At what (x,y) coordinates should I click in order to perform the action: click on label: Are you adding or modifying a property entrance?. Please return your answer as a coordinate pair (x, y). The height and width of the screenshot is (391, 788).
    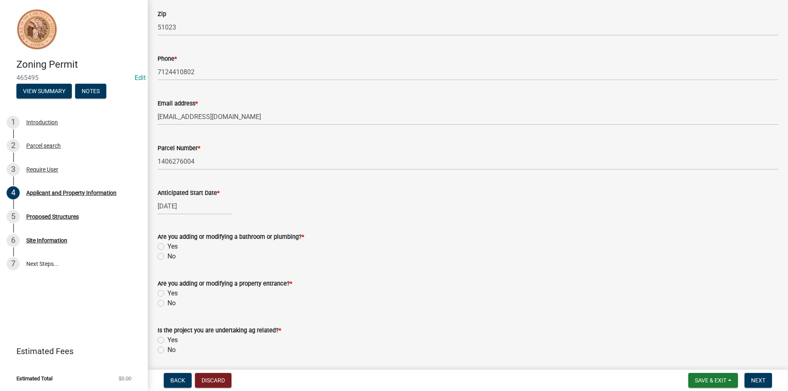
    Looking at the image, I should click on (225, 284).